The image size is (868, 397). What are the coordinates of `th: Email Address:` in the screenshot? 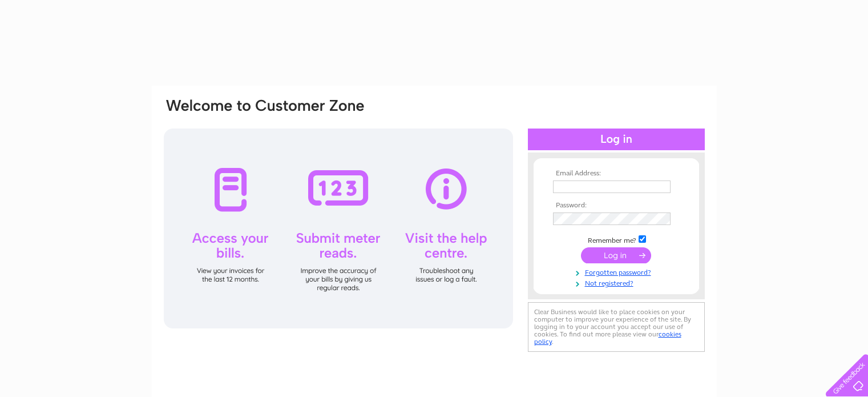 It's located at (616, 174).